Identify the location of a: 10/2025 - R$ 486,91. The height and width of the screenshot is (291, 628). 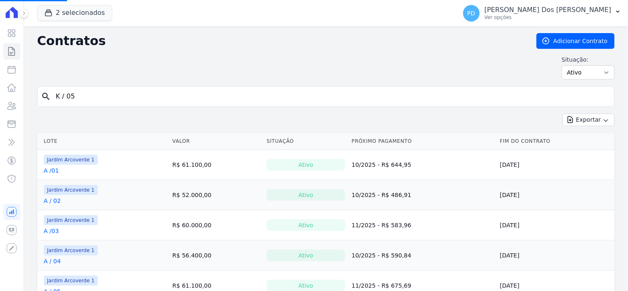
(381, 195).